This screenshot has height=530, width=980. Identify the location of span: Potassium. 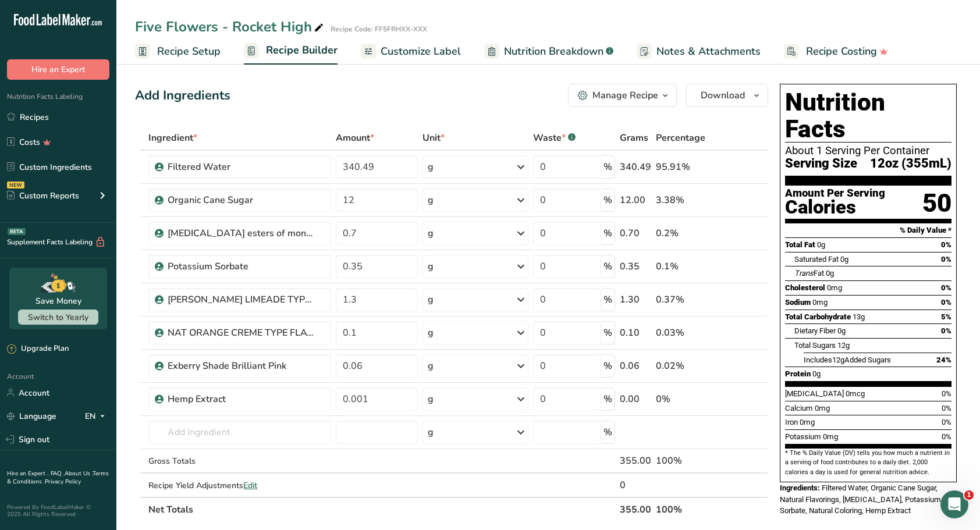
(803, 436).